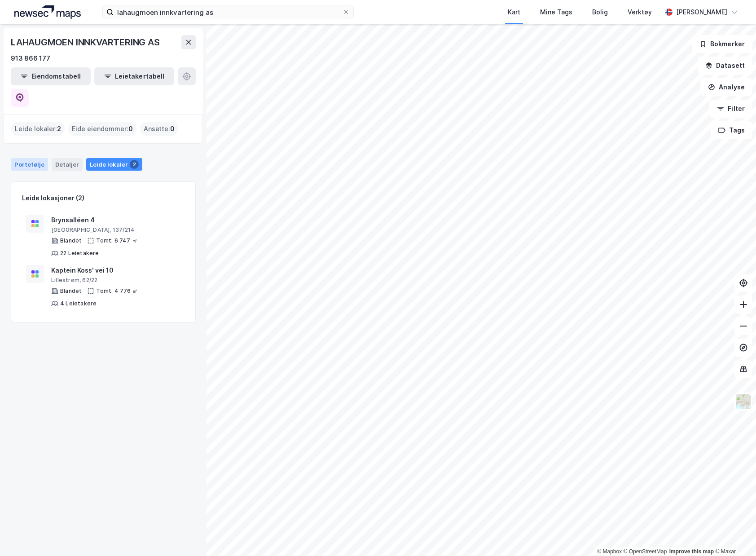 Image resolution: width=756 pixels, height=556 pixels. What do you see at coordinates (114, 164) in the screenshot?
I see `div: Leide lokaler` at bounding box center [114, 164].